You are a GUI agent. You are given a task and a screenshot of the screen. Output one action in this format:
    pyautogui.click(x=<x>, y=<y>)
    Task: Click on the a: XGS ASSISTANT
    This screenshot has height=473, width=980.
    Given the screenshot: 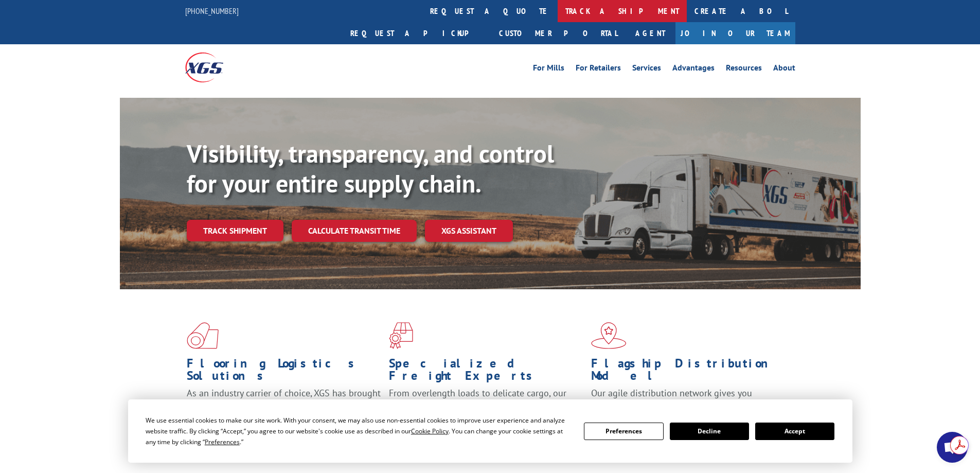 What is the action you would take?
    pyautogui.click(x=469, y=230)
    